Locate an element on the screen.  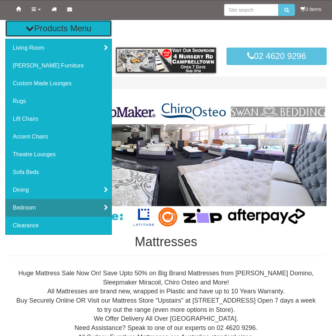
a: Rugs is located at coordinates (59, 101).